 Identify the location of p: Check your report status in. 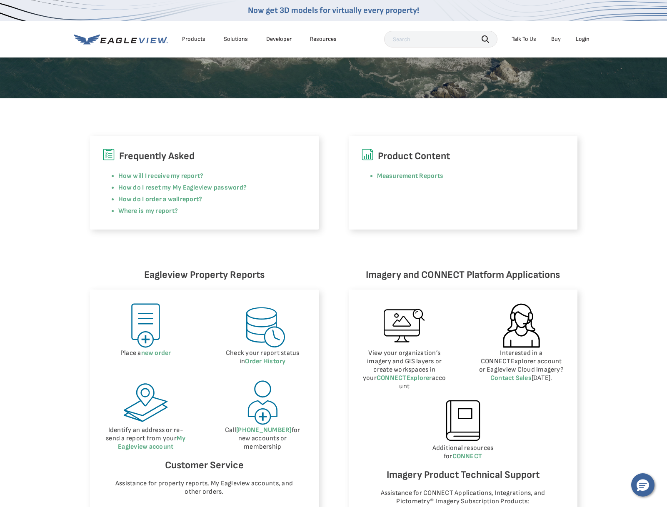
(263, 358).